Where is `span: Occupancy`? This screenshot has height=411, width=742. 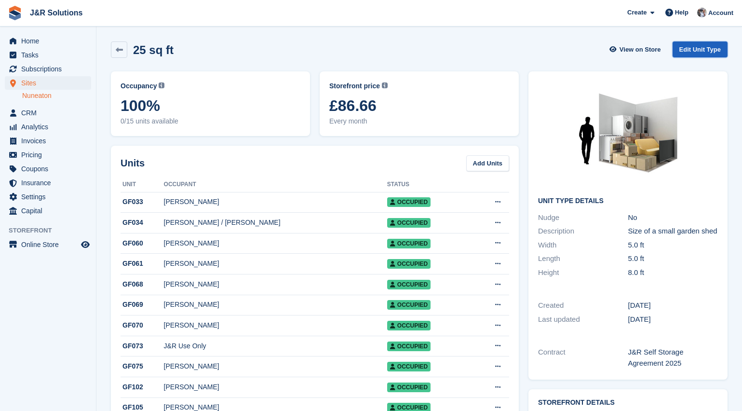
span: Occupancy is located at coordinates (138, 86).